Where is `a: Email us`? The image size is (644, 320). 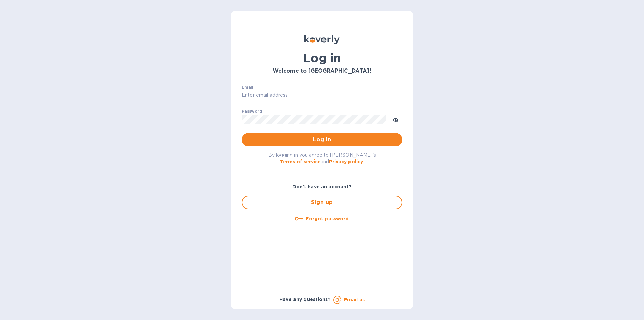 a: Email us is located at coordinates (354, 300).